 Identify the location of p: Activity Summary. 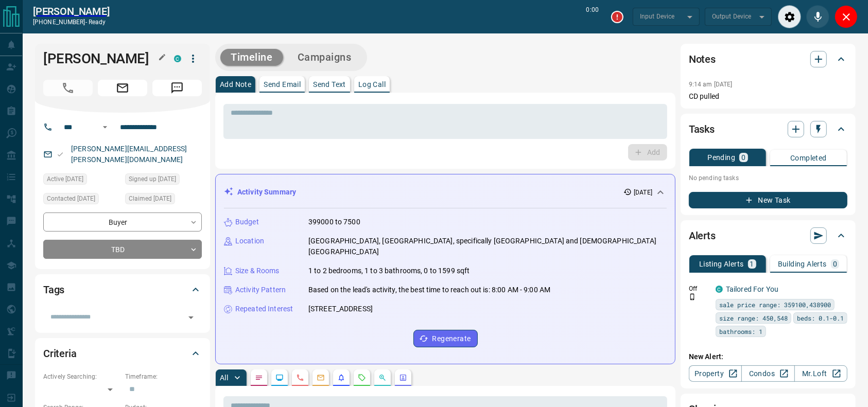
(267, 192).